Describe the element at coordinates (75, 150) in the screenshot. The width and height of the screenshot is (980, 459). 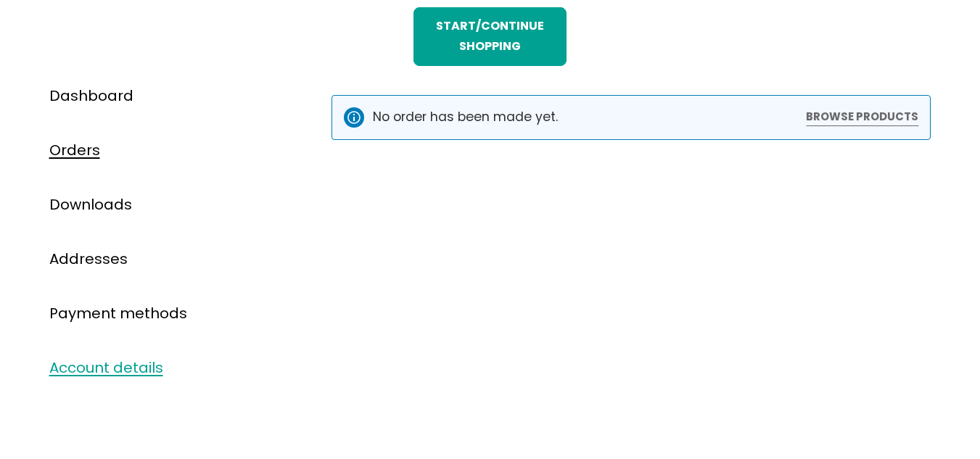
I see `a: Orders` at that location.